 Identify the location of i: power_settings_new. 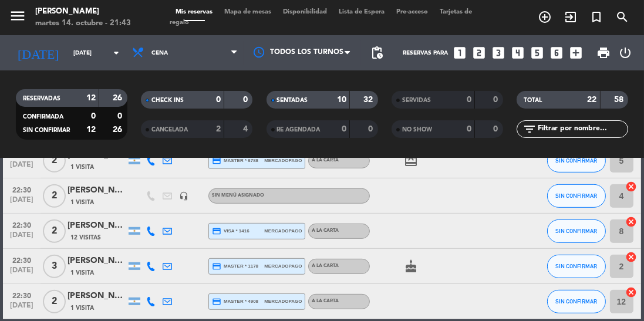
(625, 53).